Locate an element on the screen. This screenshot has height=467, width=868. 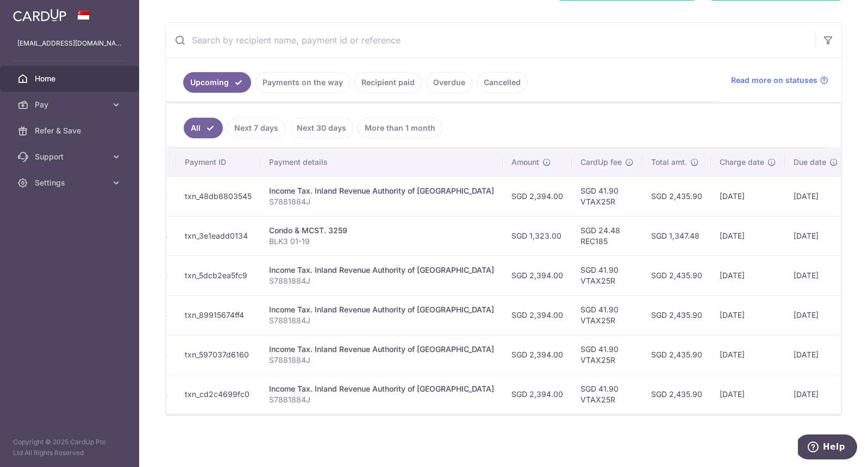
td: SGD 1,323.00 is located at coordinates (537, 235).